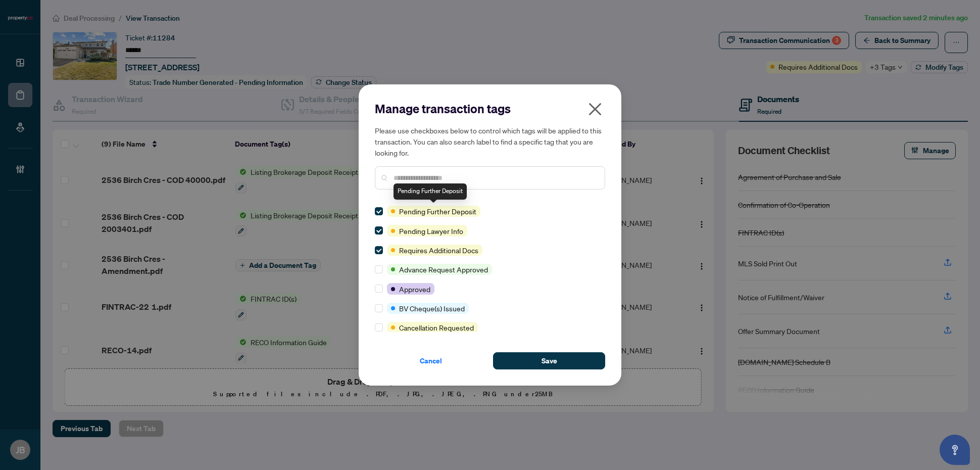  What do you see at coordinates (490, 108) in the screenshot?
I see `h2: Manage transaction tags` at bounding box center [490, 108].